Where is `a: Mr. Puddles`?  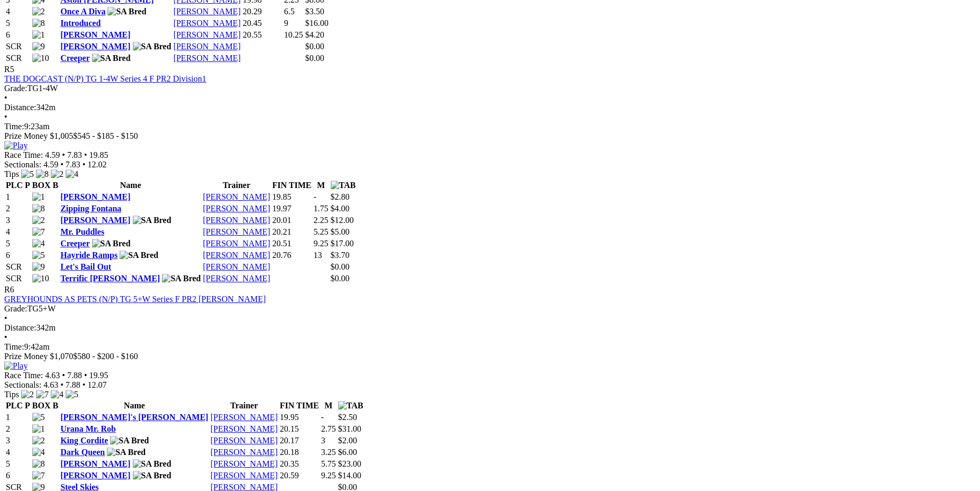
a: Mr. Puddles is located at coordinates (82, 232).